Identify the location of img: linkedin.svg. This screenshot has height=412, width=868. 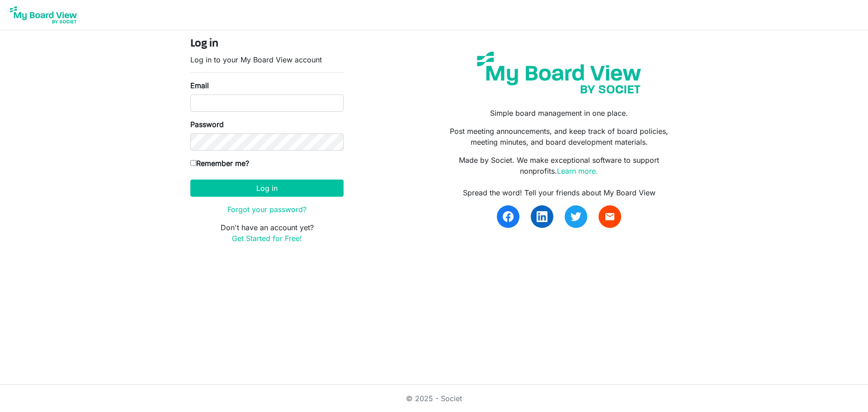
(542, 216).